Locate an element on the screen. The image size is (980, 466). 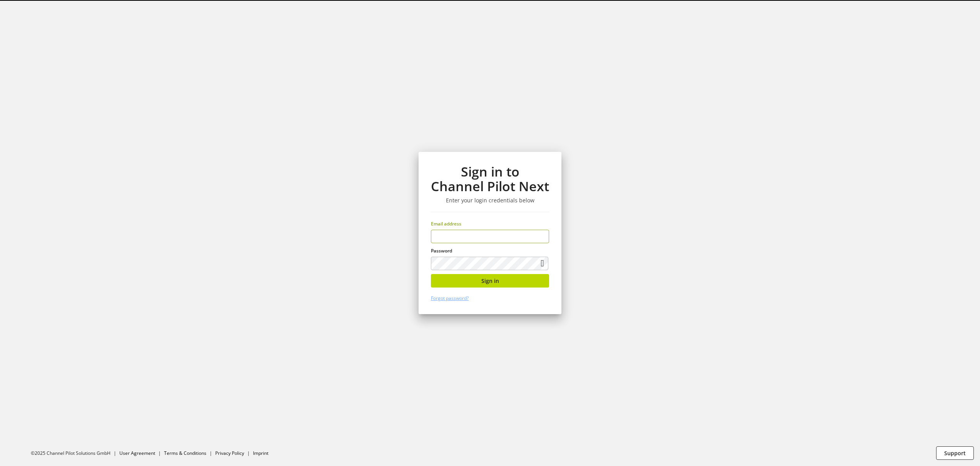
a: Privacy Policy is located at coordinates (230, 452).